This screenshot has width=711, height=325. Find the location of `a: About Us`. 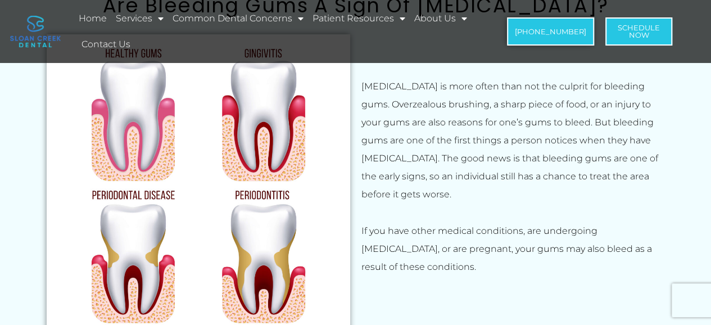

a: About Us is located at coordinates (441, 19).